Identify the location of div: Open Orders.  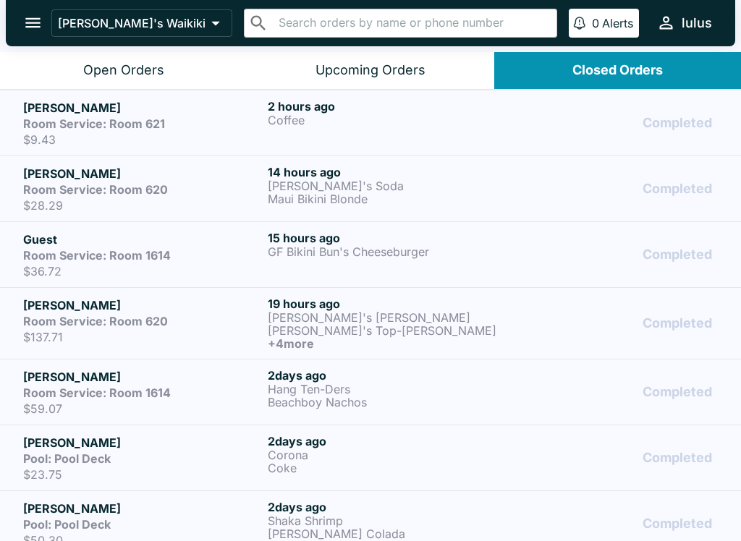
(124, 70).